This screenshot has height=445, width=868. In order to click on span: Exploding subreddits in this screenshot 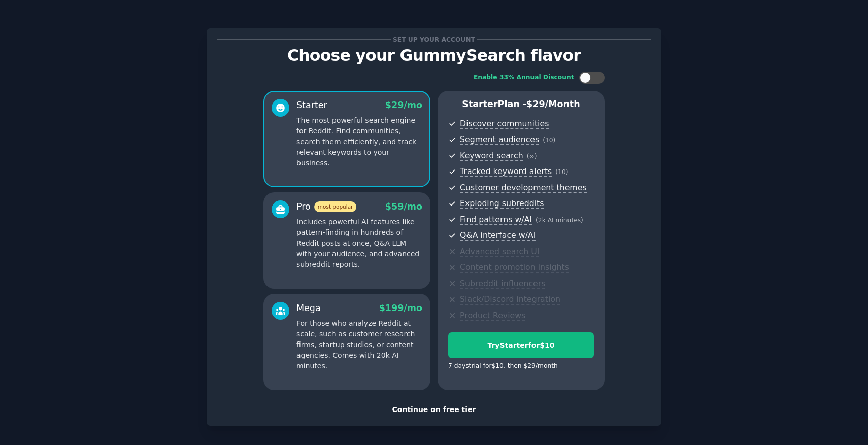, I will do `click(501, 204)`.